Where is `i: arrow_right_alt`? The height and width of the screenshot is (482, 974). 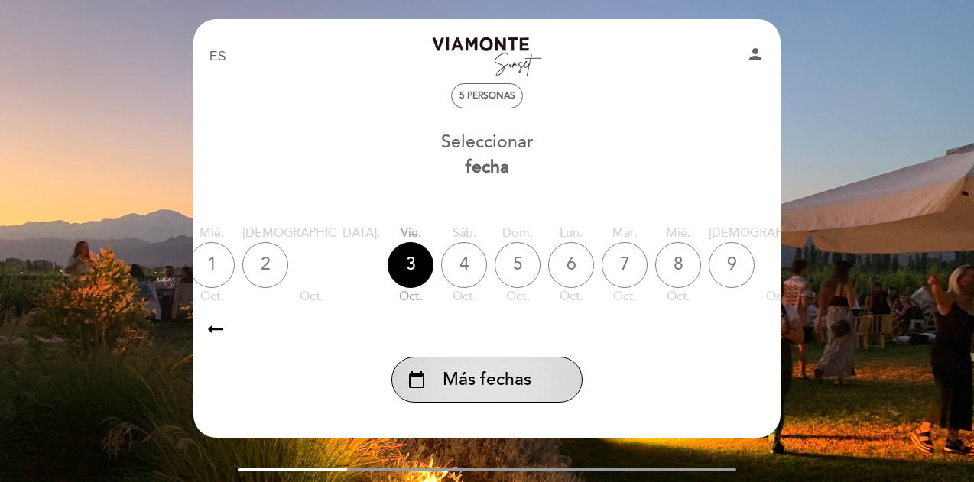 i: arrow_right_alt is located at coordinates (216, 329).